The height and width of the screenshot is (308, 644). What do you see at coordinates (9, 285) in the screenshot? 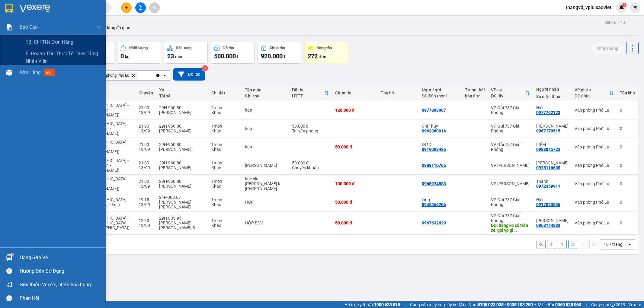
I see `span: notification` at bounding box center [9, 285].